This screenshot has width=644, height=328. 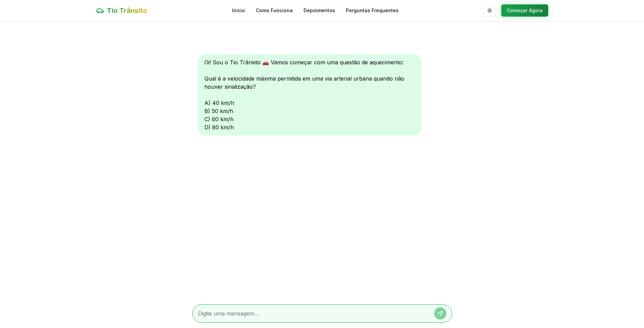 What do you see at coordinates (274, 10) in the screenshot?
I see `a: Como Funciona` at bounding box center [274, 10].